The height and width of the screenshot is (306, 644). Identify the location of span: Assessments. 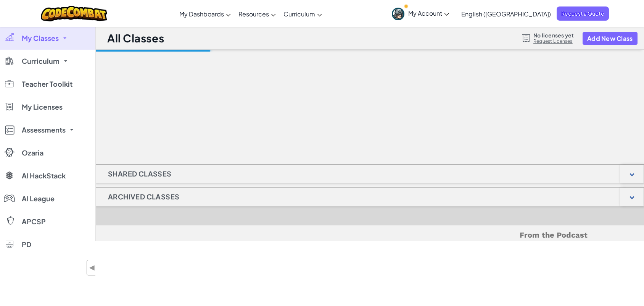
(43, 130).